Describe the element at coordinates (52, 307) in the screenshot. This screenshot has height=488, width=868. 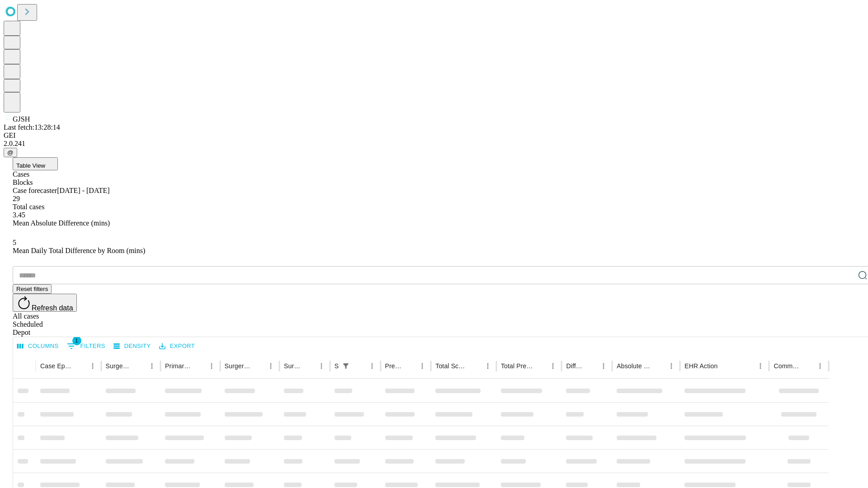
I see `span: Refresh data` at that location.